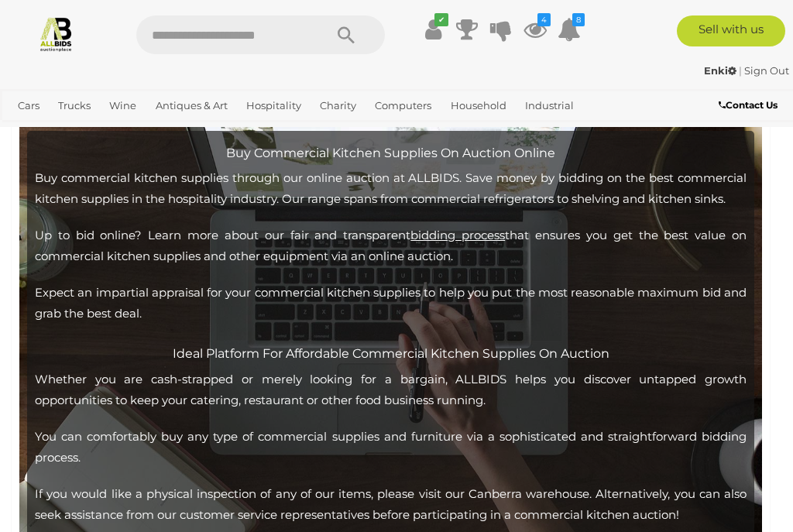 The image size is (793, 532). Describe the element at coordinates (721, 71) in the screenshot. I see `strong: Enki` at that location.